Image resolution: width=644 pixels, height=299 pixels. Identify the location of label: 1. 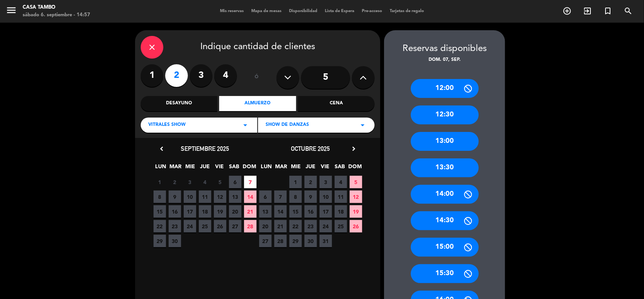
(152, 75).